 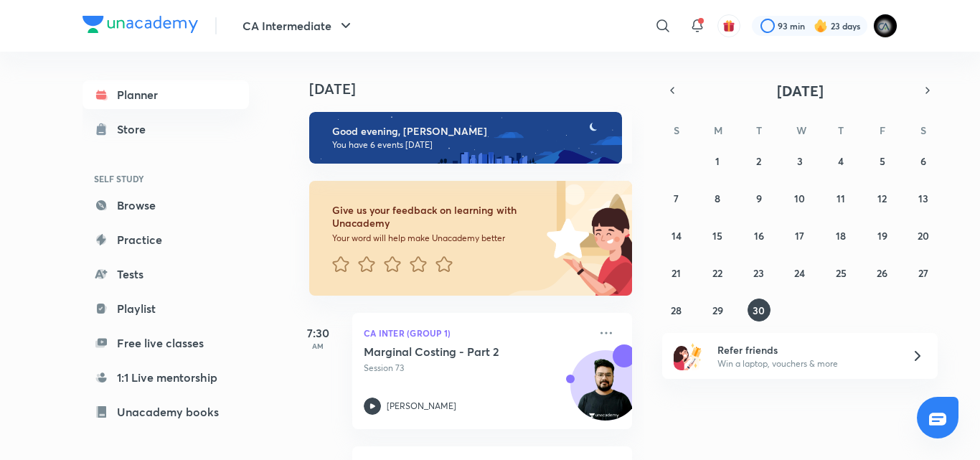 I want to click on button: September 26, 2025, so click(x=882, y=273).